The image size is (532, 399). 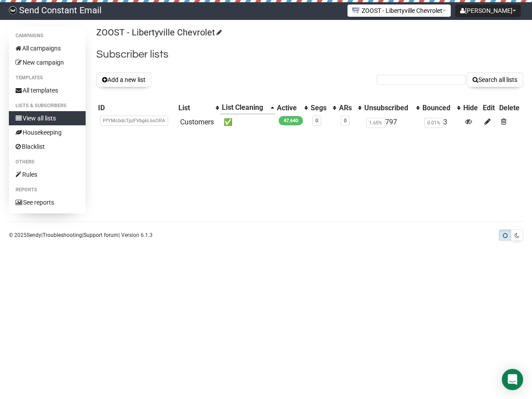 What do you see at coordinates (47, 162) in the screenshot?
I see `li: Others` at bounding box center [47, 162].